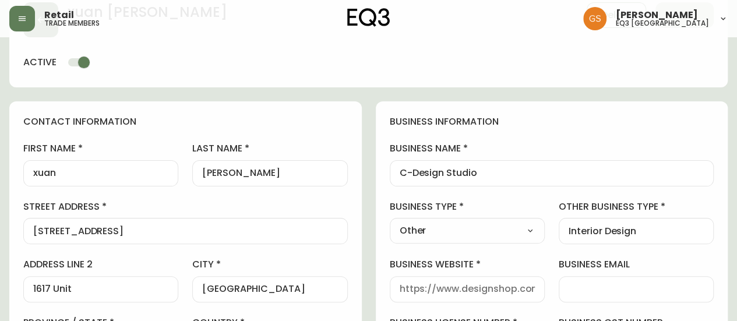 This screenshot has width=737, height=321. I want to click on label: street address, so click(185, 207).